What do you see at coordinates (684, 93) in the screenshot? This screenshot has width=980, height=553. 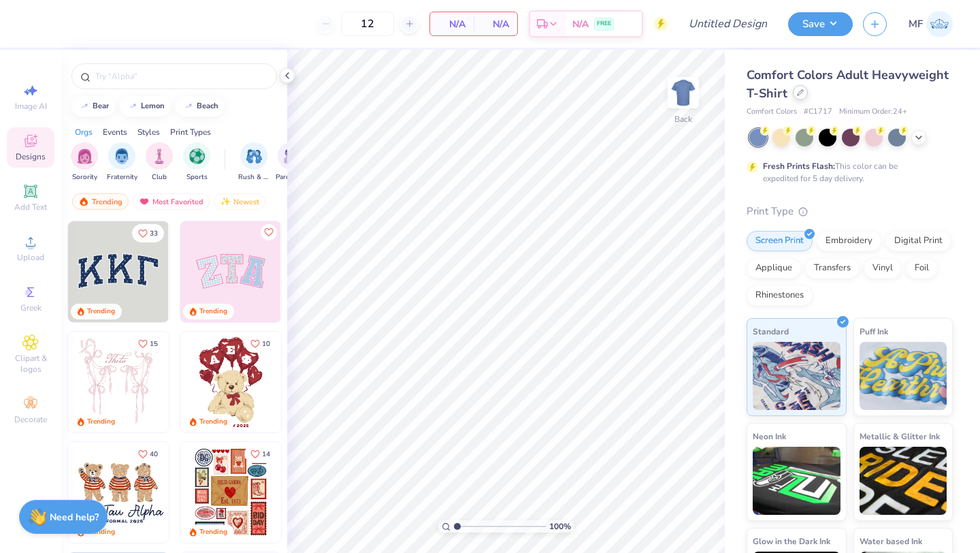 I see `img: Back` at bounding box center [684, 93].